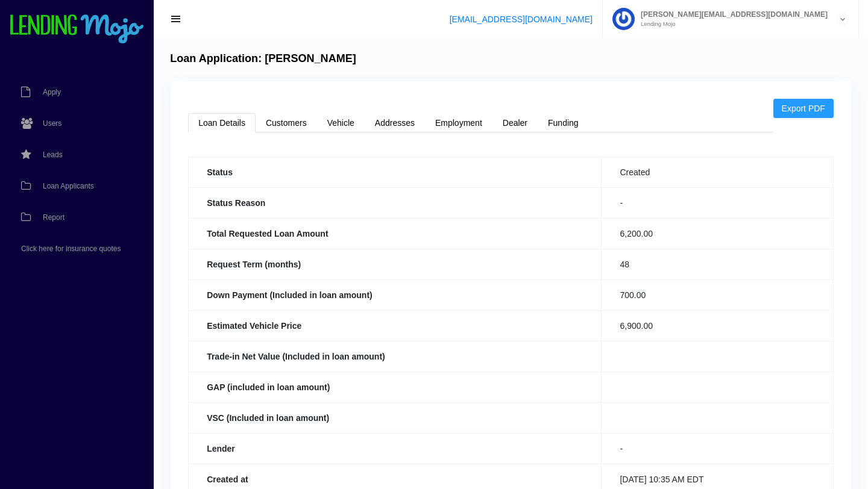 The image size is (868, 489). Describe the element at coordinates (394, 417) in the screenshot. I see `th: VSC (Included in loan amount)` at that location.